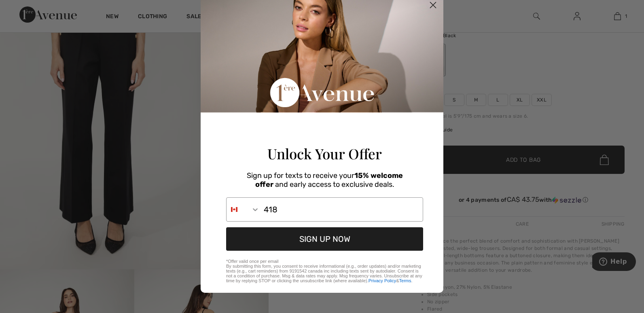 The width and height of the screenshot is (644, 313). Describe the element at coordinates (243, 209) in the screenshot. I see `button: Search Countries` at that location.